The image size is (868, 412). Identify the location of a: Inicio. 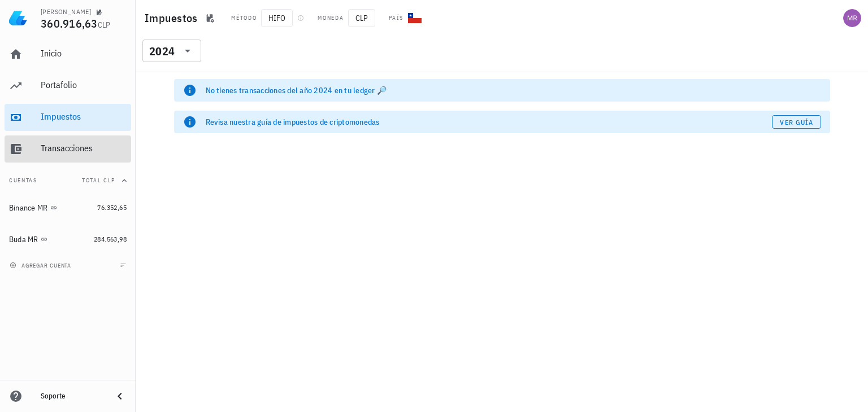
(68, 54).